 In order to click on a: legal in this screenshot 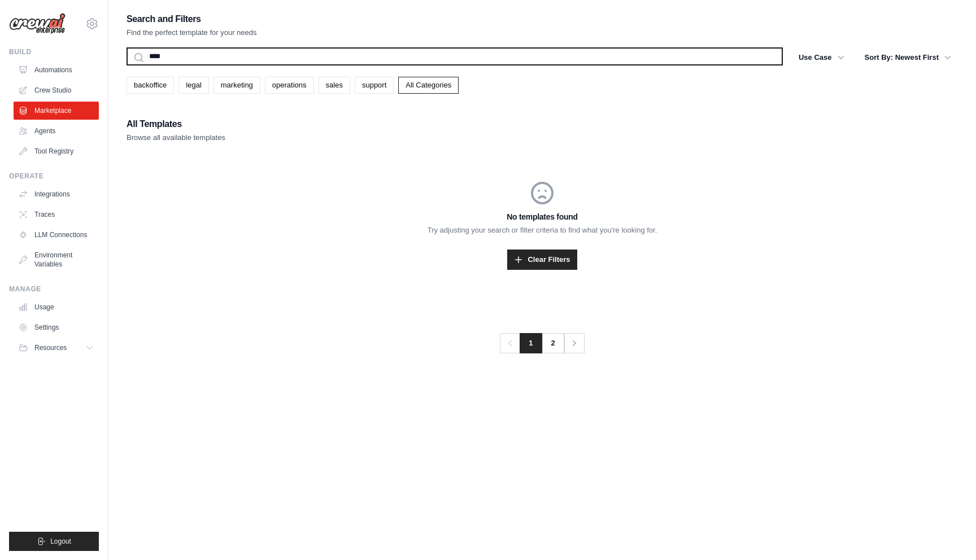, I will do `click(193, 85)`.